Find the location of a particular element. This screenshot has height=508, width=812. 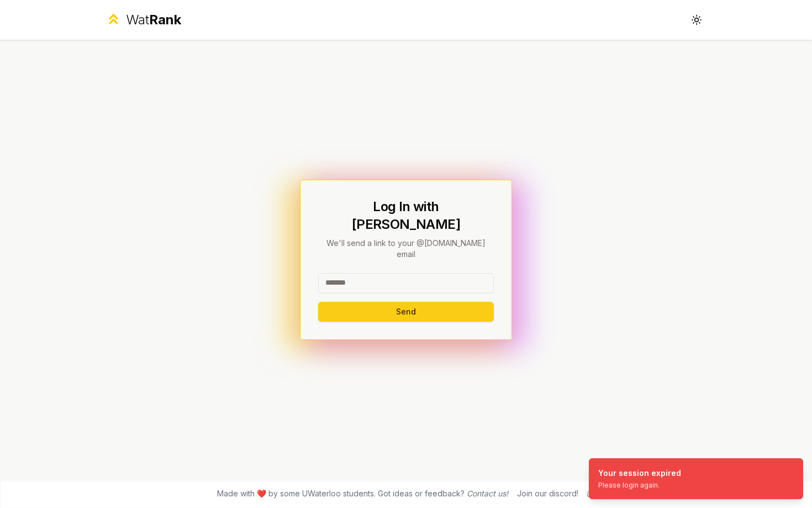

div: Join our discord! is located at coordinates (548, 494).